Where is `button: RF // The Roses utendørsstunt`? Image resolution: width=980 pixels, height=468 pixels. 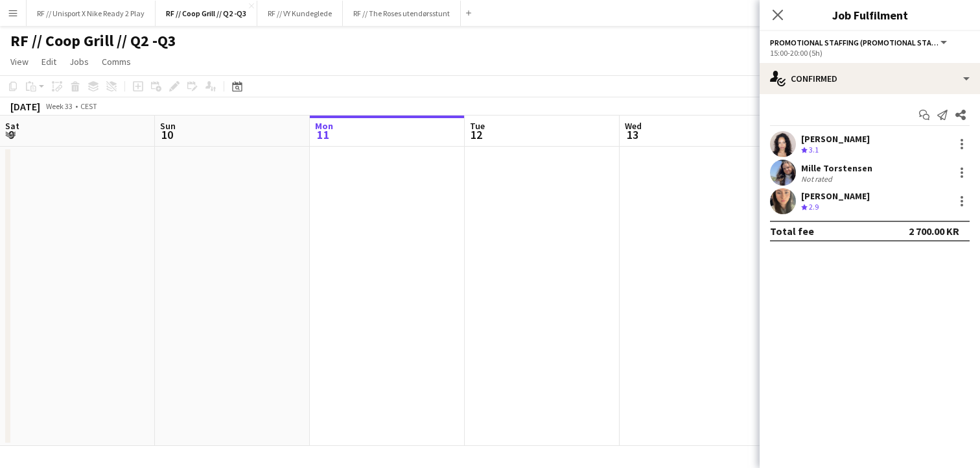
button: RF // The Roses utendørsstunt is located at coordinates (402, 13).